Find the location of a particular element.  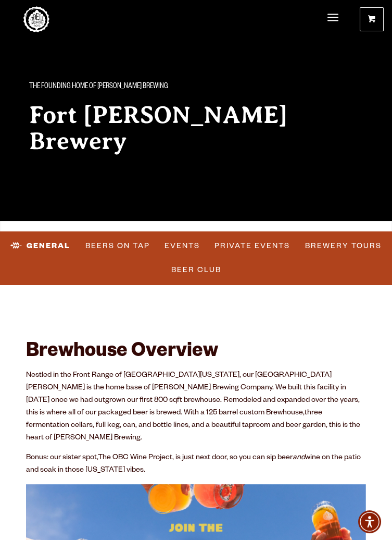

span: three fermentation cellars, full keg, can, and bottle lines, and a beautiful taproom and beer gar... is located at coordinates (193, 426).